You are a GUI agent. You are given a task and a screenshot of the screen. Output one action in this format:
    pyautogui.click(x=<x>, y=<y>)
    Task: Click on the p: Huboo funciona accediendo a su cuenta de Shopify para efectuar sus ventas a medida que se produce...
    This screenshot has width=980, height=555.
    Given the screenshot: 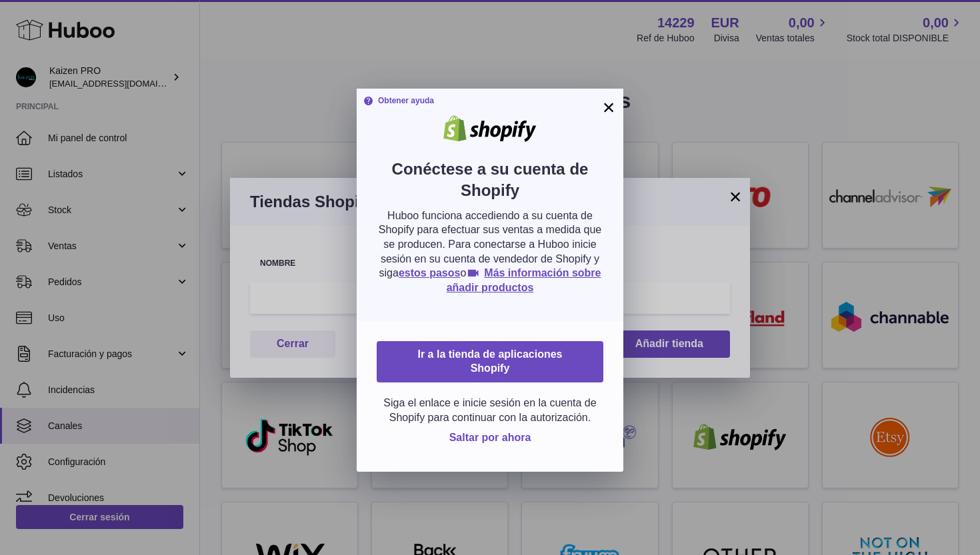 What is the action you would take?
    pyautogui.click(x=490, y=252)
    